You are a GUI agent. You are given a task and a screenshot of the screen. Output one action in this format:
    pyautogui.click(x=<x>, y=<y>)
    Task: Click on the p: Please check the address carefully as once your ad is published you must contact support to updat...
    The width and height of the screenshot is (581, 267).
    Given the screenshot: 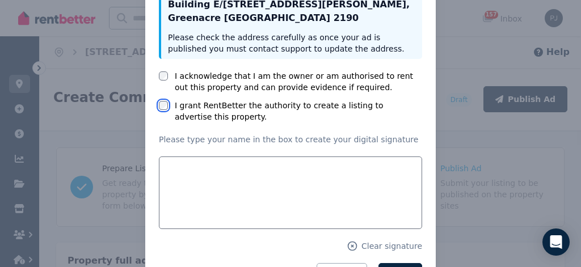 What is the action you would take?
    pyautogui.click(x=292, y=43)
    